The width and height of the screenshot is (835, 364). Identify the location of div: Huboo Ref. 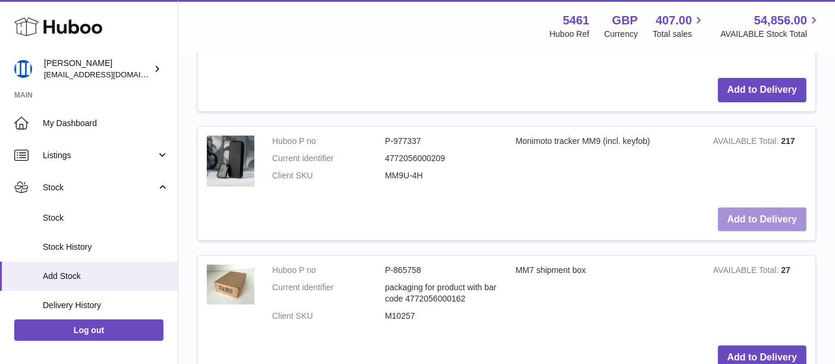
(569, 34).